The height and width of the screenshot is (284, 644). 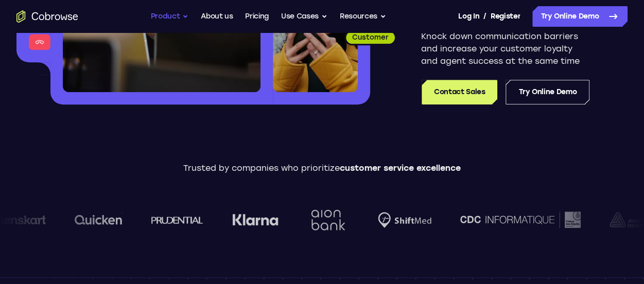 I want to click on img: Aion Bank, so click(x=328, y=220).